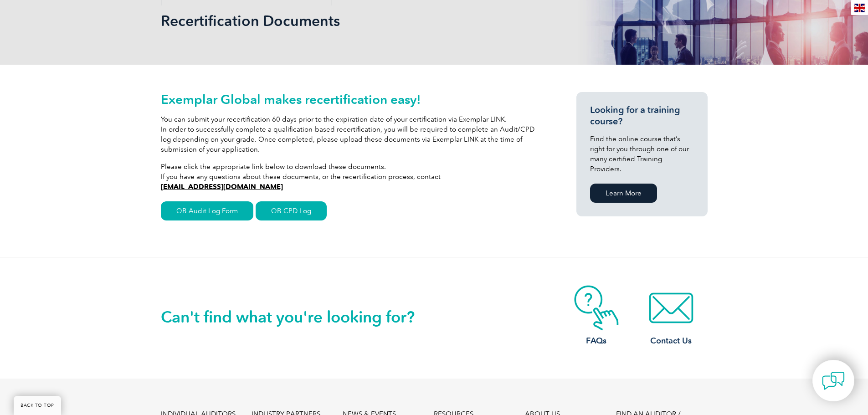 This screenshot has width=868, height=415. Describe the element at coordinates (833, 381) in the screenshot. I see `img: contact-chat.png` at that location.